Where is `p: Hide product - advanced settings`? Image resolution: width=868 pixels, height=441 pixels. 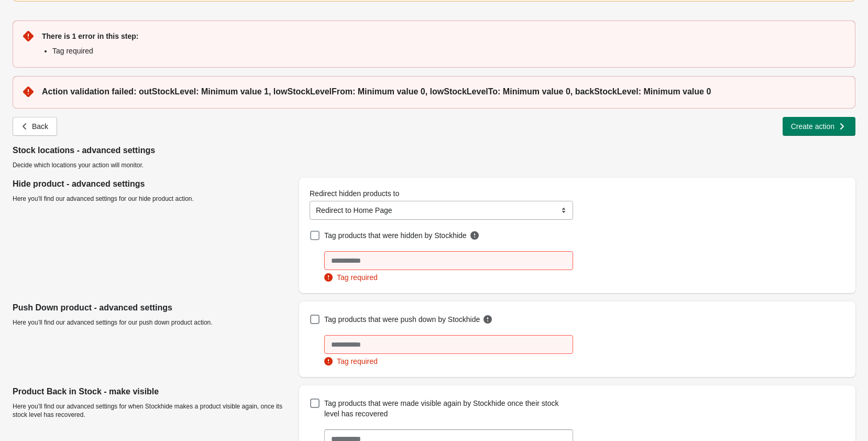 p: Hide product - advanced settings is located at coordinates (151, 184).